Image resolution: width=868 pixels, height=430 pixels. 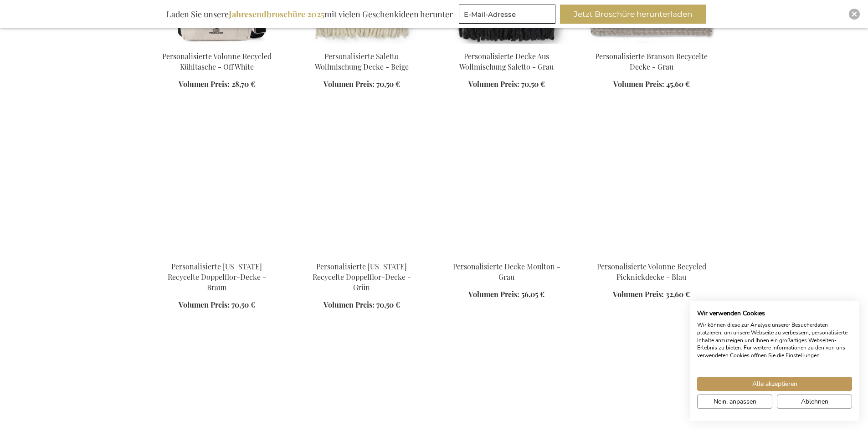 What do you see at coordinates (815, 402) in the screenshot?
I see `span: Ablehnen` at bounding box center [815, 402].